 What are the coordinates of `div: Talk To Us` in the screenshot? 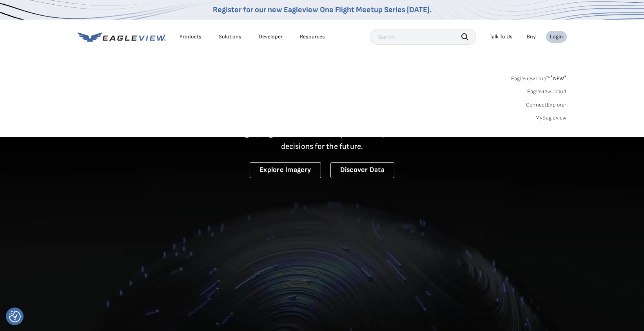 It's located at (501, 37).